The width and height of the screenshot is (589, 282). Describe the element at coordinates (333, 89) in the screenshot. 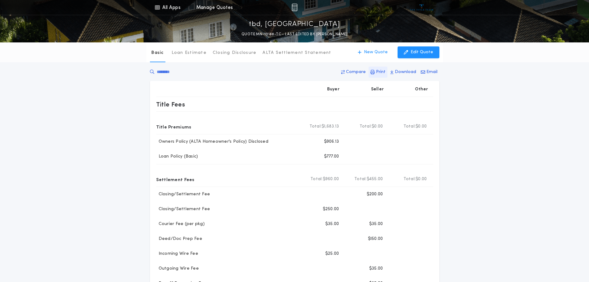

I see `p: Buyer` at that location.